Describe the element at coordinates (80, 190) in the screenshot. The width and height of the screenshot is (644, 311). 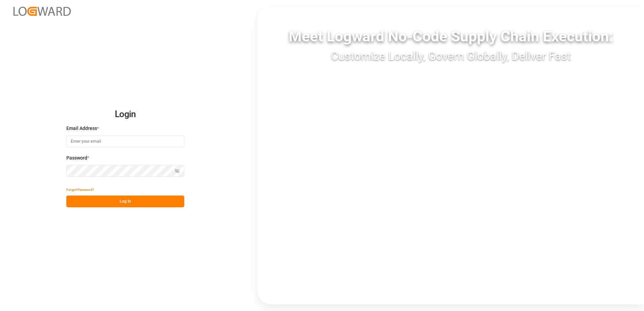
I see `button: Forgot Password?` at that location.